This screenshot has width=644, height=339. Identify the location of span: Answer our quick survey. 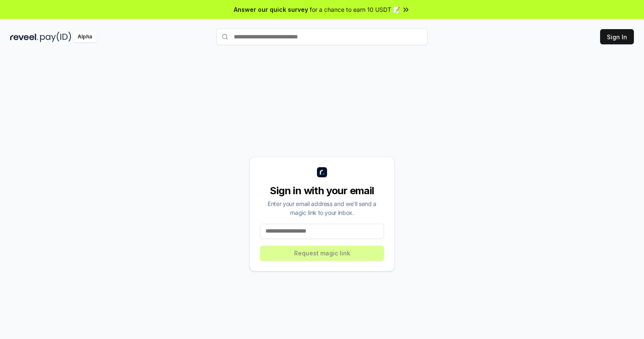
(271, 9).